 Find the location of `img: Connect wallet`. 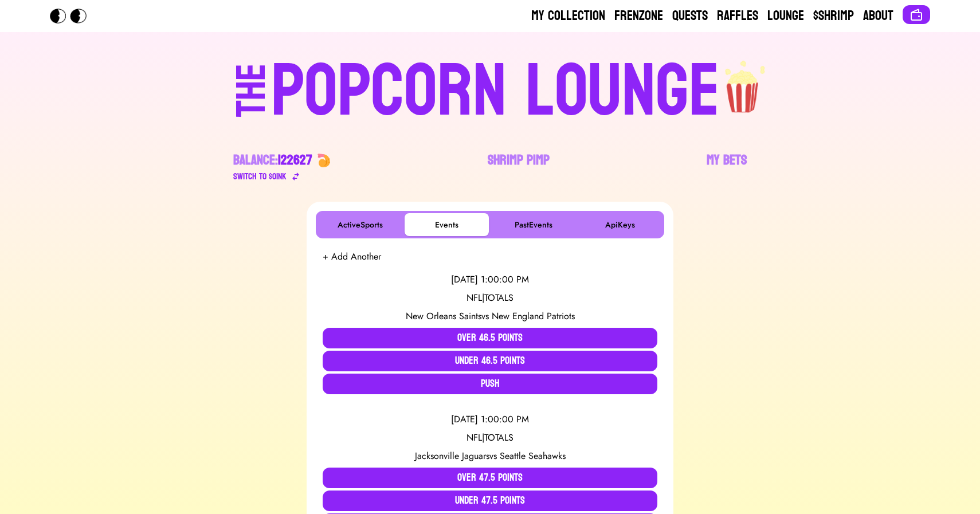

img: Connect wallet is located at coordinates (916, 15).